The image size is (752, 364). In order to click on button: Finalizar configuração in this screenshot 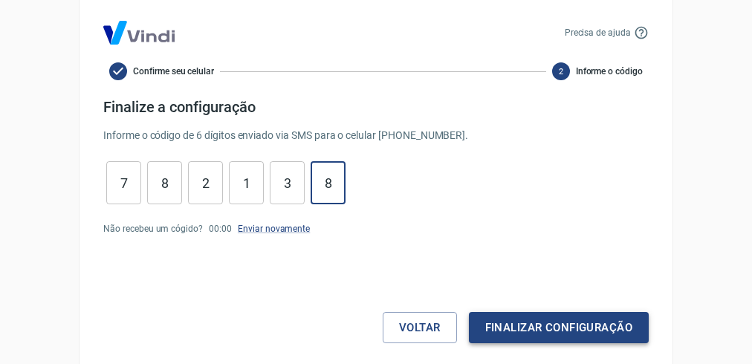, I will do `click(559, 328)`.